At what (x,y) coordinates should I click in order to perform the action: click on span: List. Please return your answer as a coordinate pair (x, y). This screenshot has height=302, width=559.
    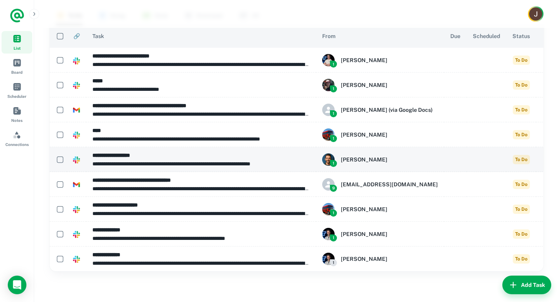
    Looking at the image, I should click on (17, 48).